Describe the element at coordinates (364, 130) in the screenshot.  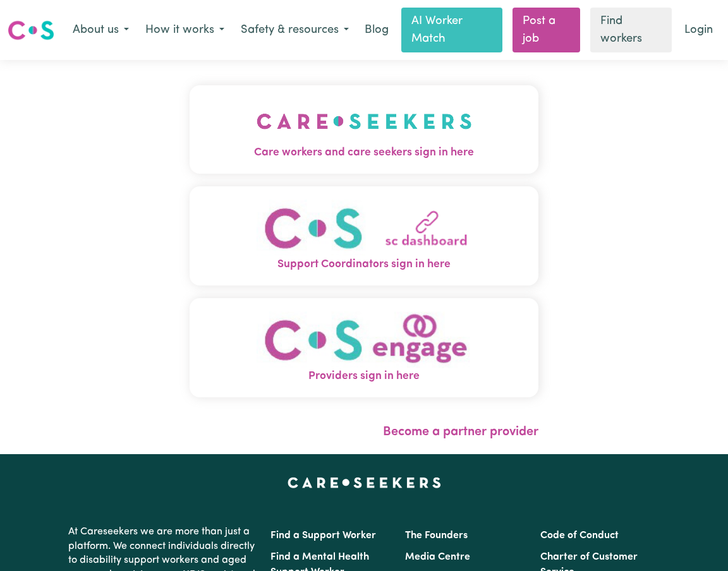
I see `button: Care workers and care seekers sign in here` at that location.